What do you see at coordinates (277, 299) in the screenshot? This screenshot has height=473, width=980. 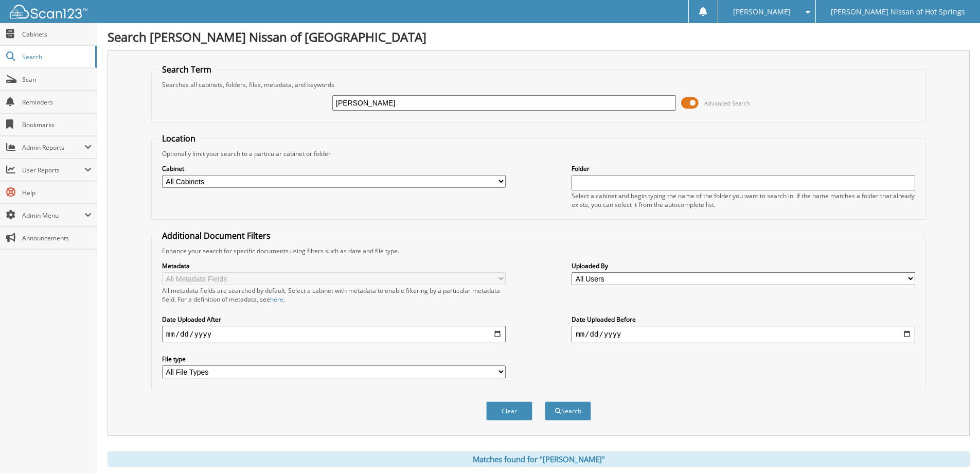 I see `a: here` at bounding box center [277, 299].